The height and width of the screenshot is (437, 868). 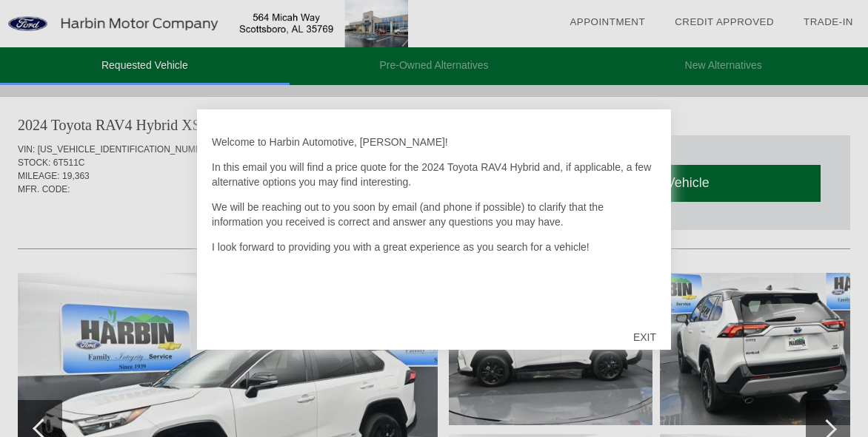 What do you see at coordinates (607, 21) in the screenshot?
I see `a: Appointment` at bounding box center [607, 21].